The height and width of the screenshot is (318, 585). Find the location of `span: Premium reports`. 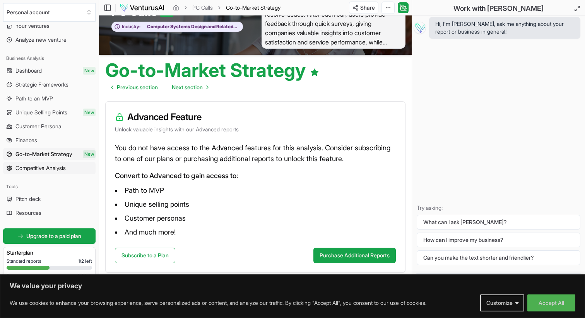

span: Premium reports is located at coordinates (24, 276).